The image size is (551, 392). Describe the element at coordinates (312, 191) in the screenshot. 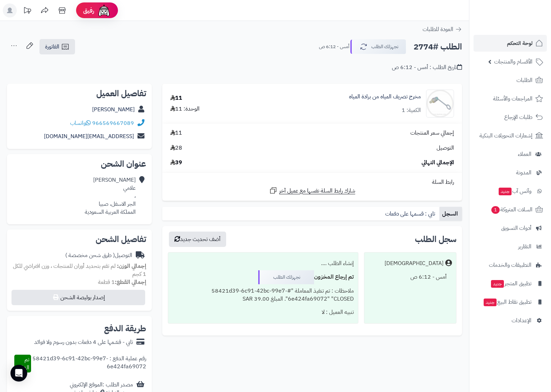

I see `a: شارك رابط السلة نفسها مع عميل آخر` at that location.